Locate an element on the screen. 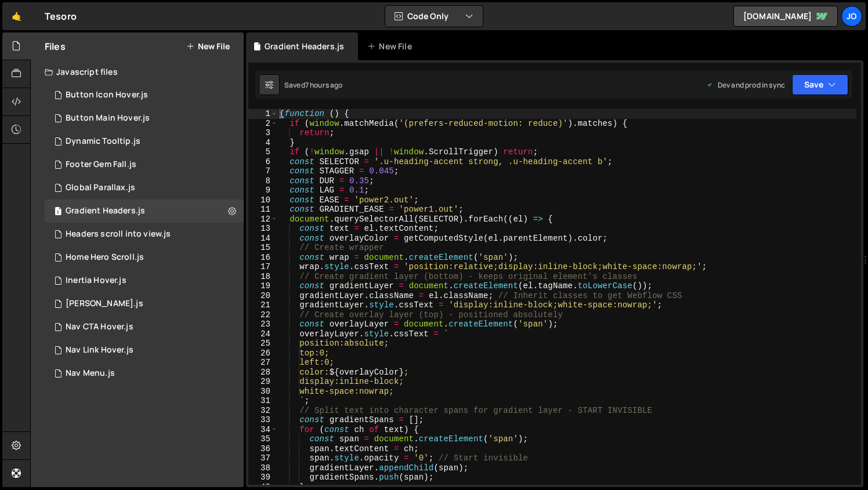  a: Jo is located at coordinates (851, 16).